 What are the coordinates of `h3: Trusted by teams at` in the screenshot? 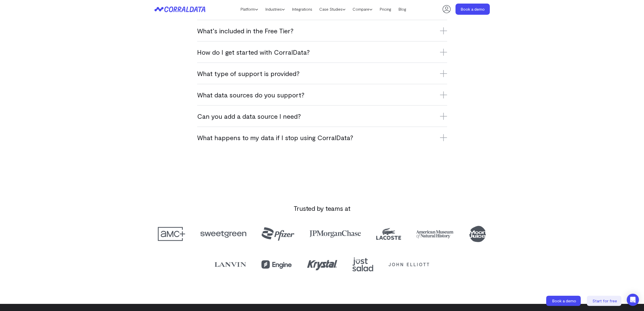 It's located at (322, 208).